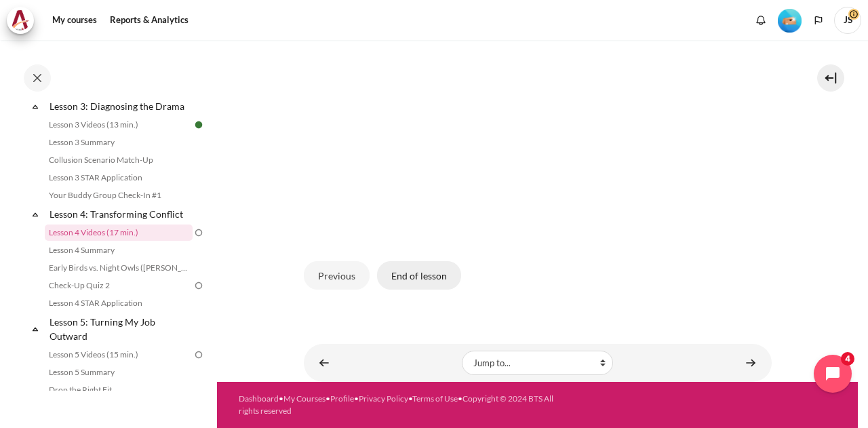 Image resolution: width=868 pixels, height=428 pixels. Describe the element at coordinates (199, 125) in the screenshot. I see `img: Done` at that location.